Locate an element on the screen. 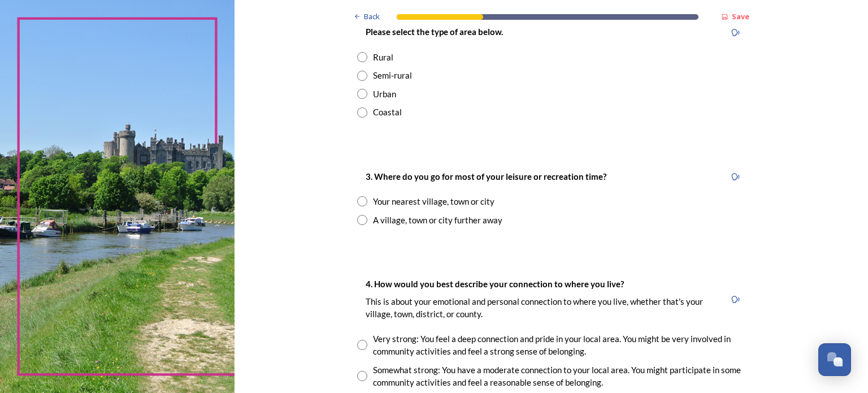 The width and height of the screenshot is (868, 393). strong: 3. Where do you go for most of your leisure or recreation time? is located at coordinates (486, 176).